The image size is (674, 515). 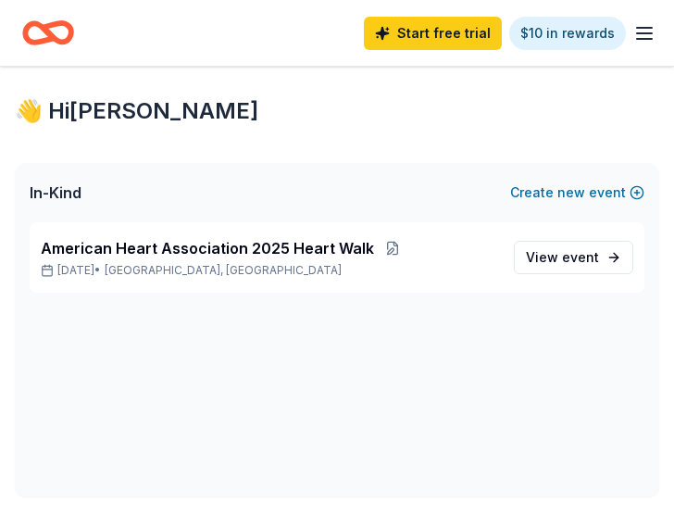 What do you see at coordinates (48, 32) in the screenshot?
I see `a: Home` at bounding box center [48, 32].